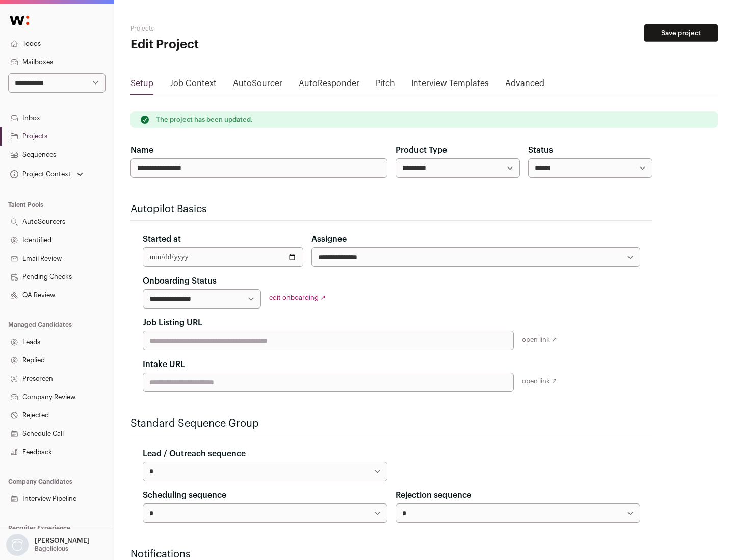 This screenshot has height=560, width=734. What do you see at coordinates (228, 29) in the screenshot?
I see `h2: Projects` at bounding box center [228, 29].